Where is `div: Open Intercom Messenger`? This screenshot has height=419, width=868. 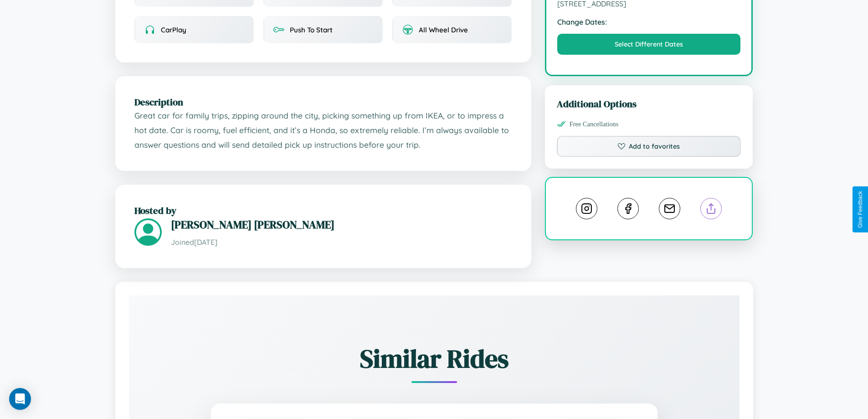
div: Open Intercom Messenger is located at coordinates (20, 398).